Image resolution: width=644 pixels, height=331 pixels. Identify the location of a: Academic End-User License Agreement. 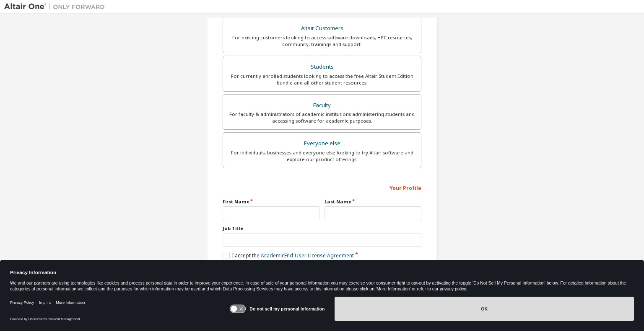
(308, 256).